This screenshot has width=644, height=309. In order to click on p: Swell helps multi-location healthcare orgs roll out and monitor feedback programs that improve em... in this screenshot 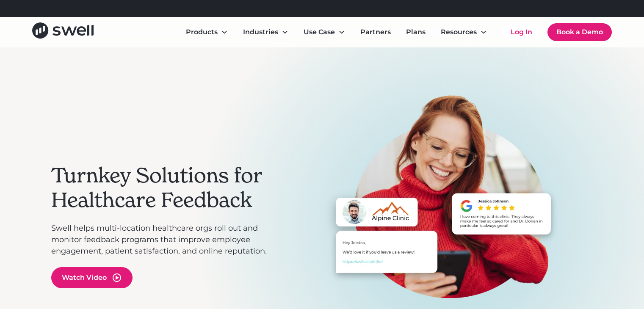, I will do `click(166, 239)`.